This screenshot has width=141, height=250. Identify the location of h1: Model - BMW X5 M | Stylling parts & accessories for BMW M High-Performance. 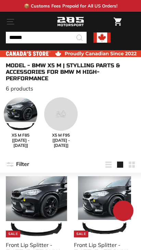
(70, 72).